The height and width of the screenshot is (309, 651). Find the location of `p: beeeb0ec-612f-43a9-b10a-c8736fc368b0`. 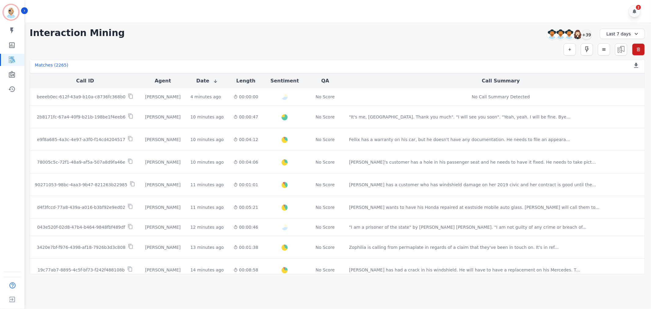

p: beeeb0ec-612f-43a9-b10a-c8736fc368b0 is located at coordinates (81, 97).